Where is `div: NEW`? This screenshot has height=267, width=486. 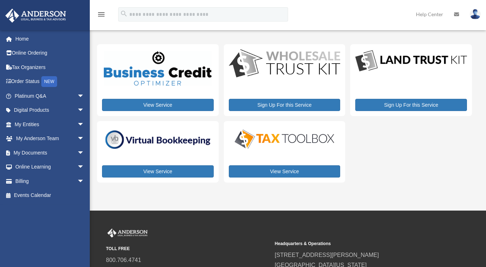 div: NEW is located at coordinates (49, 82).